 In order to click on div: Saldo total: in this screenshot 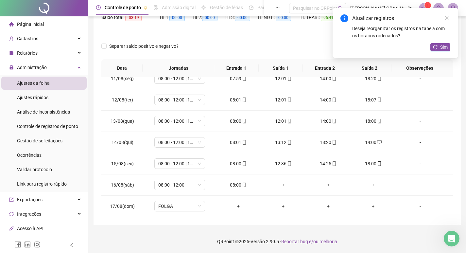, I will do `click(131, 17)`.